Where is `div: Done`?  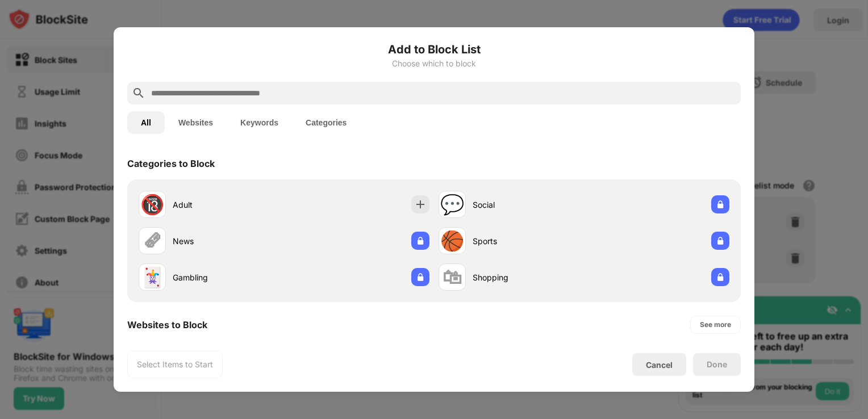 div: Done is located at coordinates (716, 365).